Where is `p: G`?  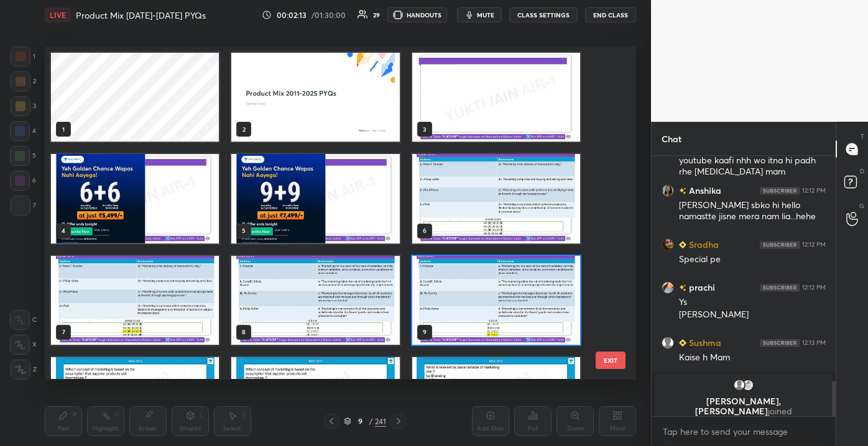
p: G is located at coordinates (862, 205).